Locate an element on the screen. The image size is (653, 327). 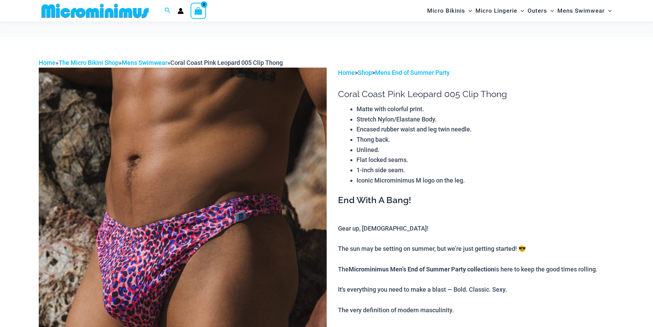
span: Coral Coast Pink Leopard 005 Clip Thong is located at coordinates (227, 62).